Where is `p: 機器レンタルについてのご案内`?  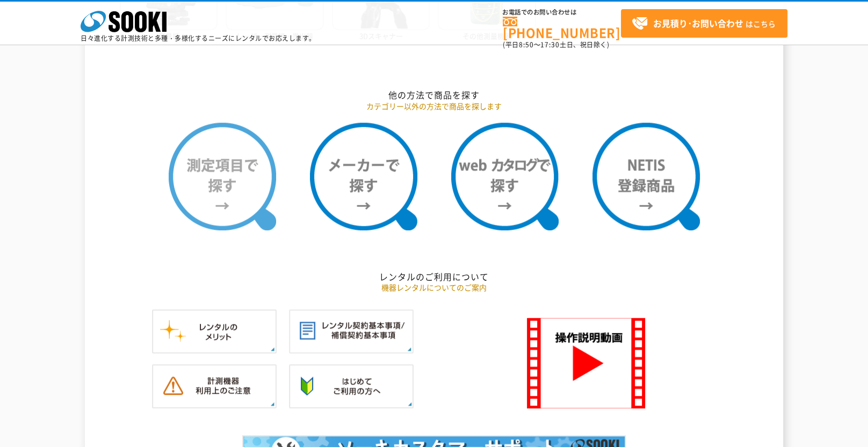 p: 機器レンタルについてのご案内 is located at coordinates (434, 287).